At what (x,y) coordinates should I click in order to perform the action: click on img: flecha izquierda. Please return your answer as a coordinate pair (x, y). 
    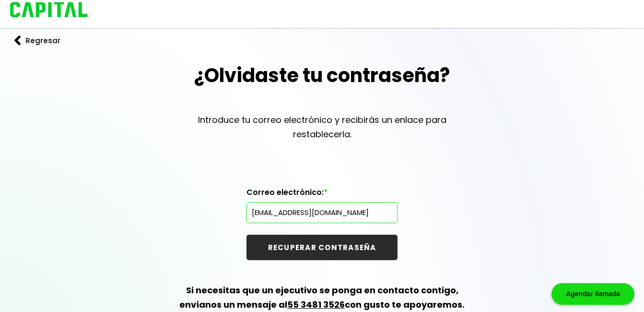
    Looking at the image, I should click on (18, 40).